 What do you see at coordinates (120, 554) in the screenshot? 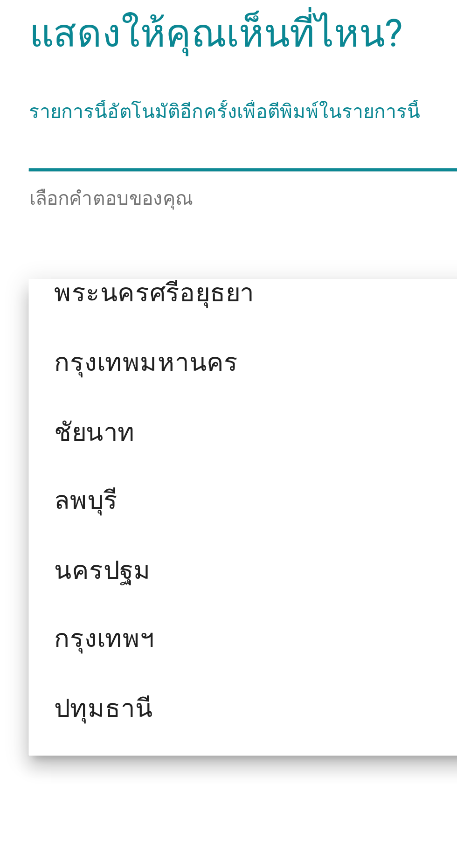
I see `font: นครปฐม` at bounding box center [120, 554].